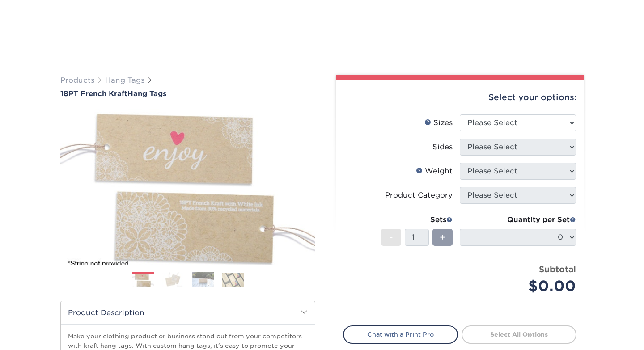  Describe the element at coordinates (401, 335) in the screenshot. I see `a: Chat with a Print Pro` at that location.